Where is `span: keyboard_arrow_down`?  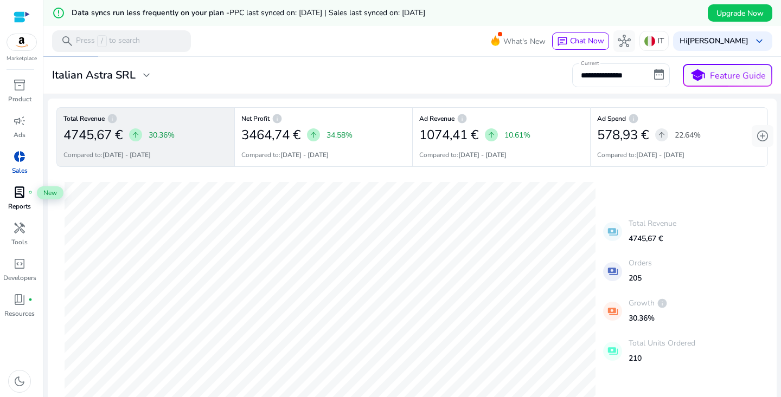
span: keyboard_arrow_down is located at coordinates (759, 41).